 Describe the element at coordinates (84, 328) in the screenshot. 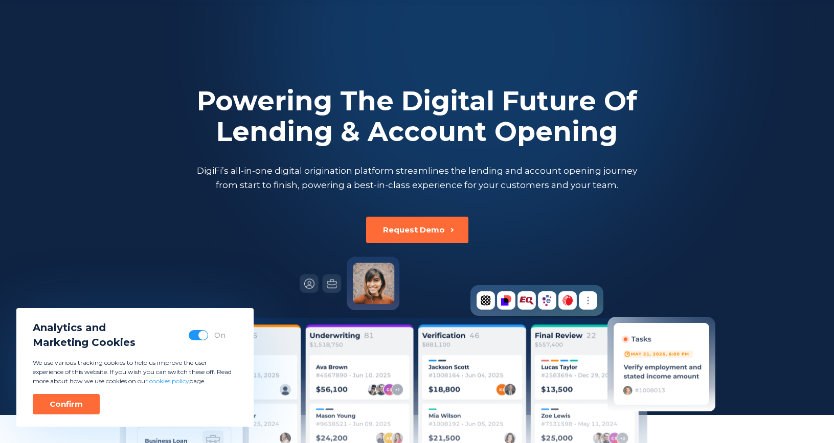

I see `span: Analytics and` at that location.